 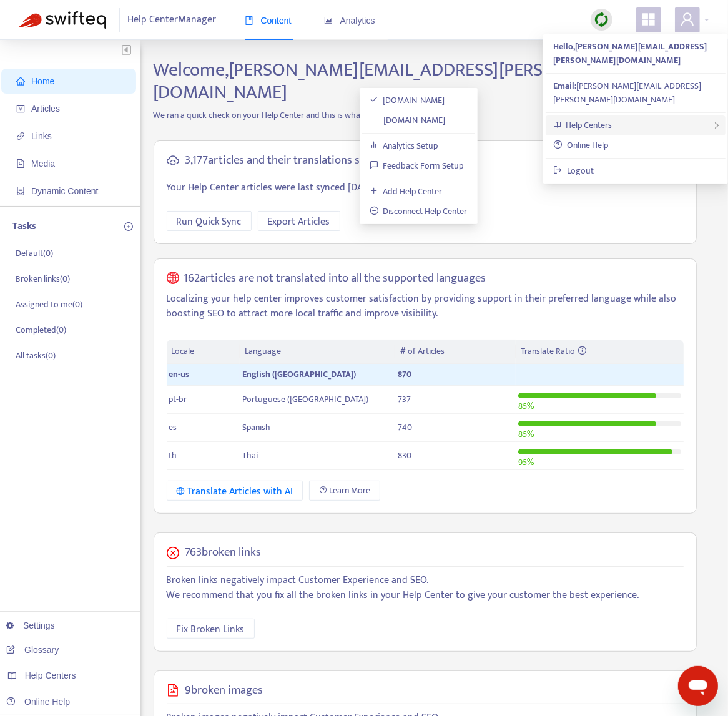 What do you see at coordinates (43, 81) in the screenshot?
I see `span: Home` at bounding box center [43, 81].